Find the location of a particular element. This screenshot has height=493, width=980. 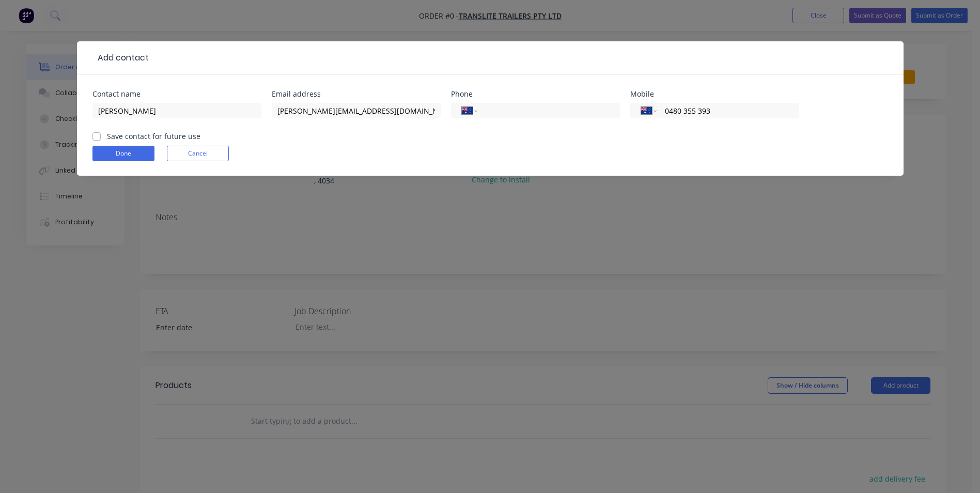

div: Contact name is located at coordinates (177, 94).